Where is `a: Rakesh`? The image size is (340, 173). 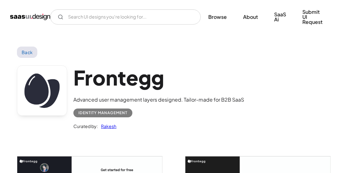
a: Rakesh is located at coordinates (107, 126).